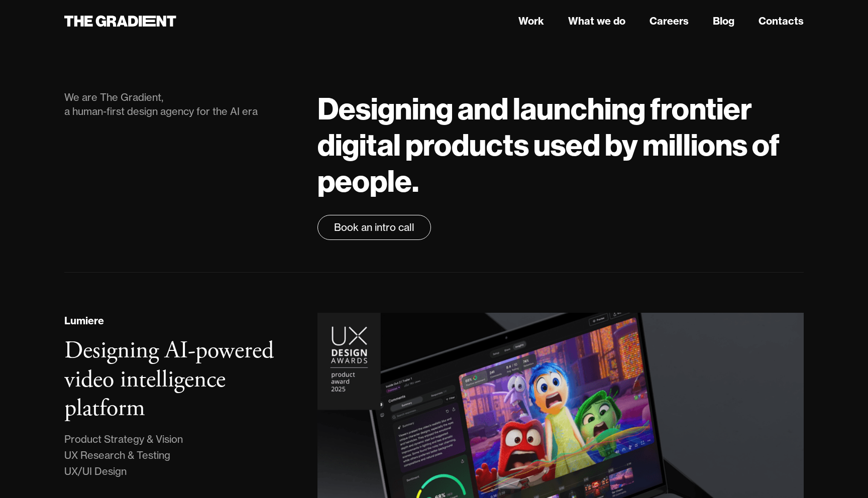 Image resolution: width=868 pixels, height=498 pixels. Describe the element at coordinates (723, 21) in the screenshot. I see `a: Blog` at that location.